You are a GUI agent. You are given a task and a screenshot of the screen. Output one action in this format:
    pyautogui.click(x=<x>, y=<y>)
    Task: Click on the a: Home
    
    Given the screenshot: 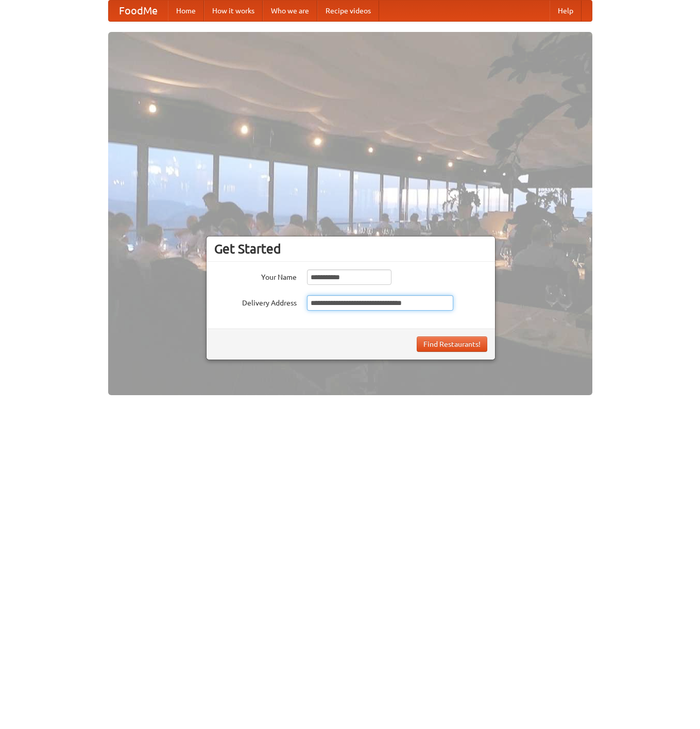 What is the action you would take?
    pyautogui.click(x=186, y=11)
    